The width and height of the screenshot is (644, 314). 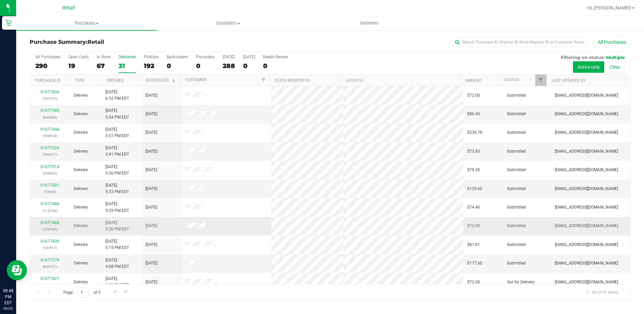 What do you see at coordinates (50, 110) in the screenshot?
I see `a: 01677545` at bounding box center [50, 110].